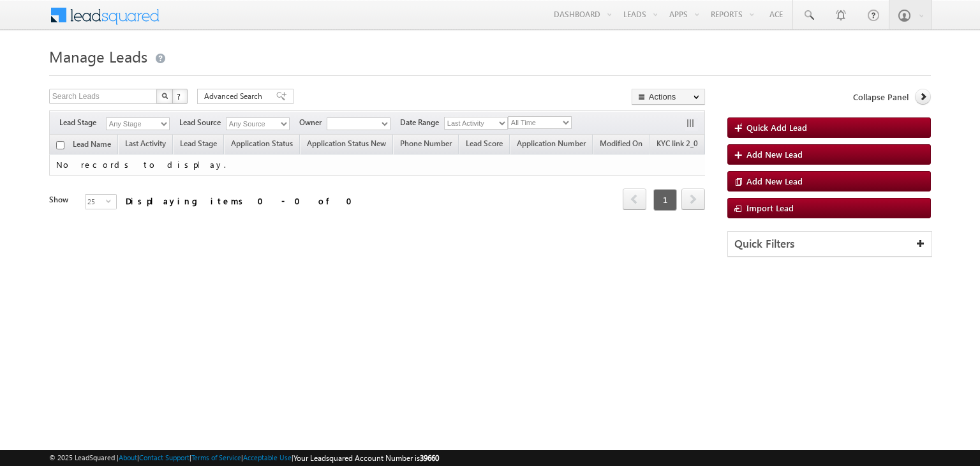 This screenshot has height=466, width=980. I want to click on a: next, so click(693, 200).